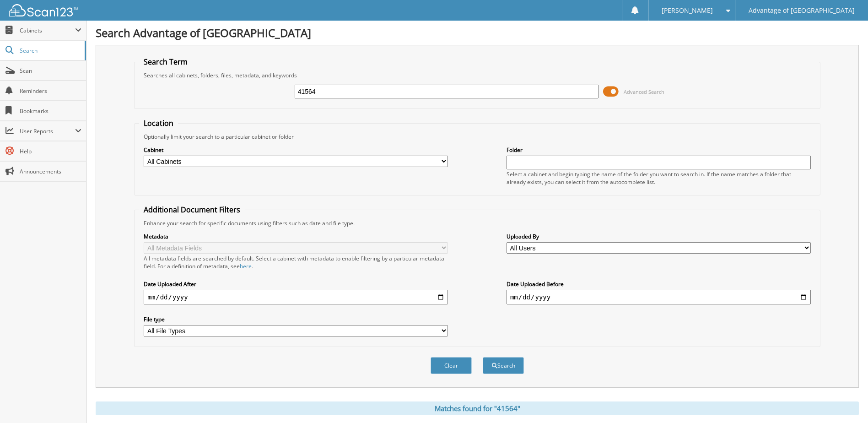 The height and width of the screenshot is (423, 868). Describe the element at coordinates (47, 131) in the screenshot. I see `span: User Reports` at that location.